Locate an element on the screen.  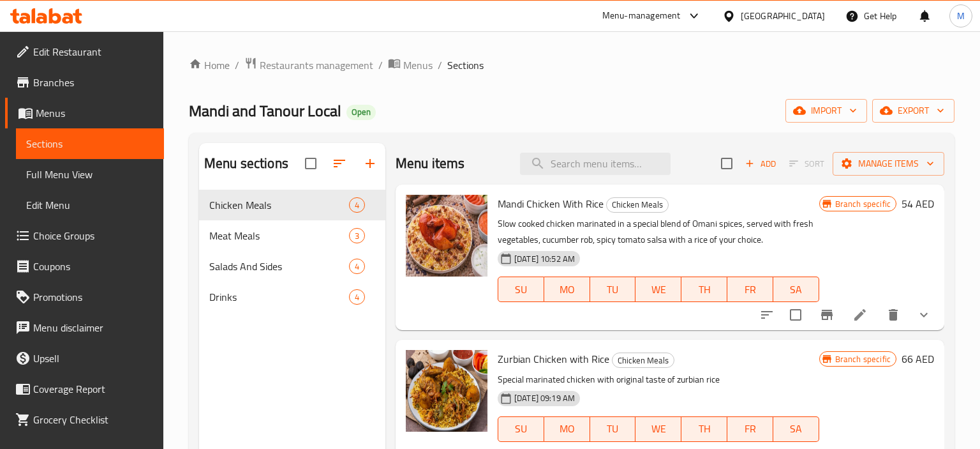
a: Menus is located at coordinates (410, 65).